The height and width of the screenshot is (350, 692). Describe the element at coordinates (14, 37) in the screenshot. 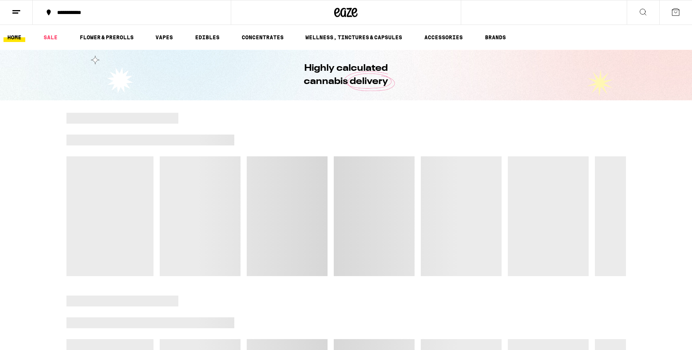

I see `a: HOME` at that location.